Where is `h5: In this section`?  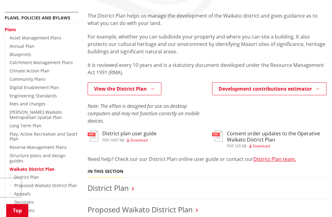
h5: In this section is located at coordinates (105, 171).